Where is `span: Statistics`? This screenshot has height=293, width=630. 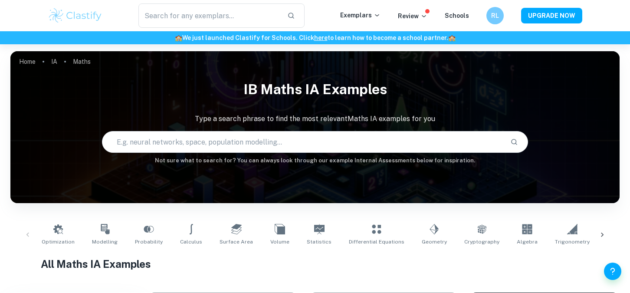 span: Statistics is located at coordinates (319, 242).